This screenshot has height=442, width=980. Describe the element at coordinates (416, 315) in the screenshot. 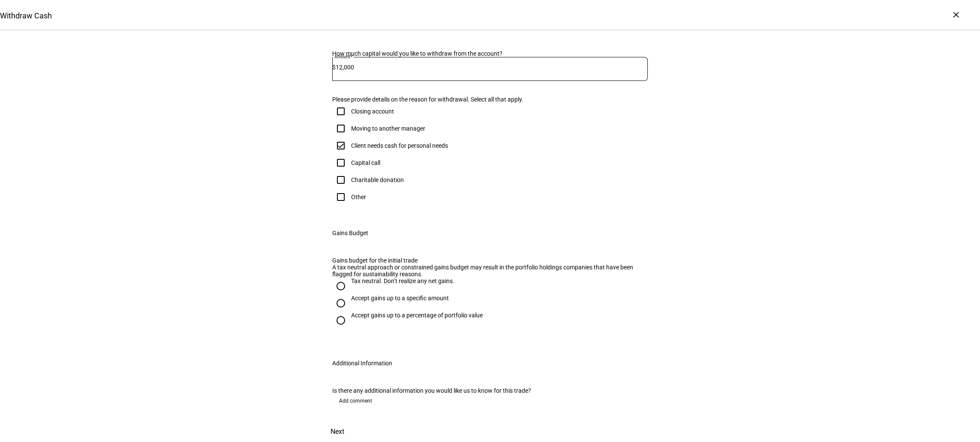

I see `div: Accept gains up to a percentage of portfolio value` at that location.